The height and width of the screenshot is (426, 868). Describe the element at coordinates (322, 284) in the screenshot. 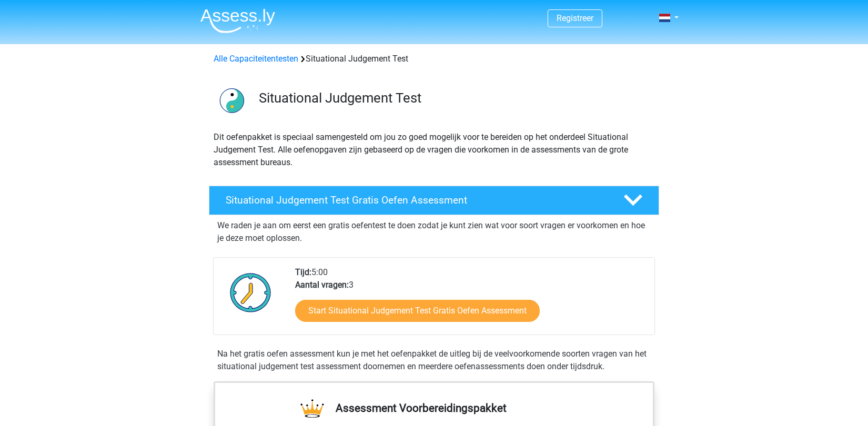

I see `b: Aantal vragen:` at that location.